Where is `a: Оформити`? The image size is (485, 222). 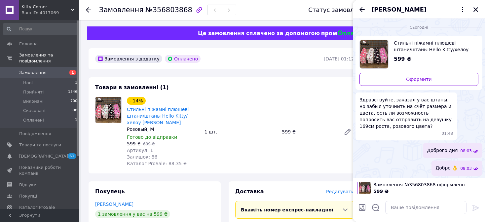 a: Оформити is located at coordinates (419, 79).